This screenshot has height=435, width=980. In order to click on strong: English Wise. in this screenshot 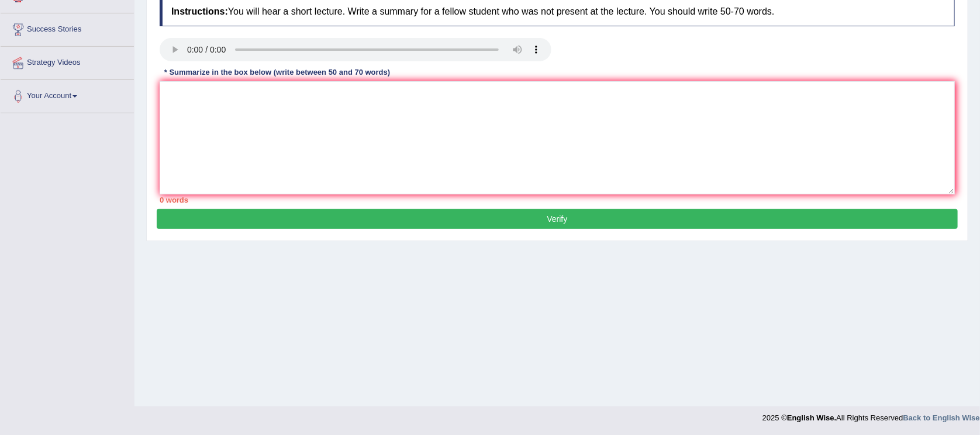, I will do `click(811, 418)`.